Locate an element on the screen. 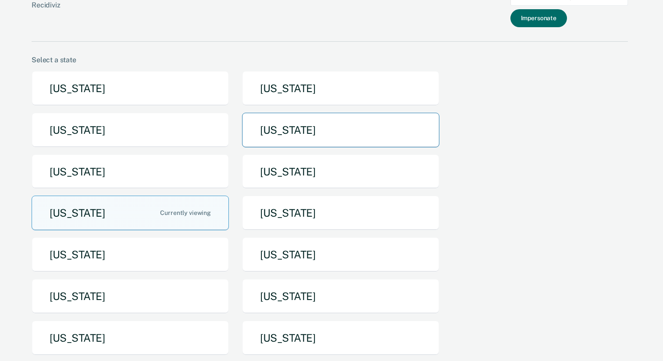 The image size is (663, 361). button: Impersonate is located at coordinates (538, 18).